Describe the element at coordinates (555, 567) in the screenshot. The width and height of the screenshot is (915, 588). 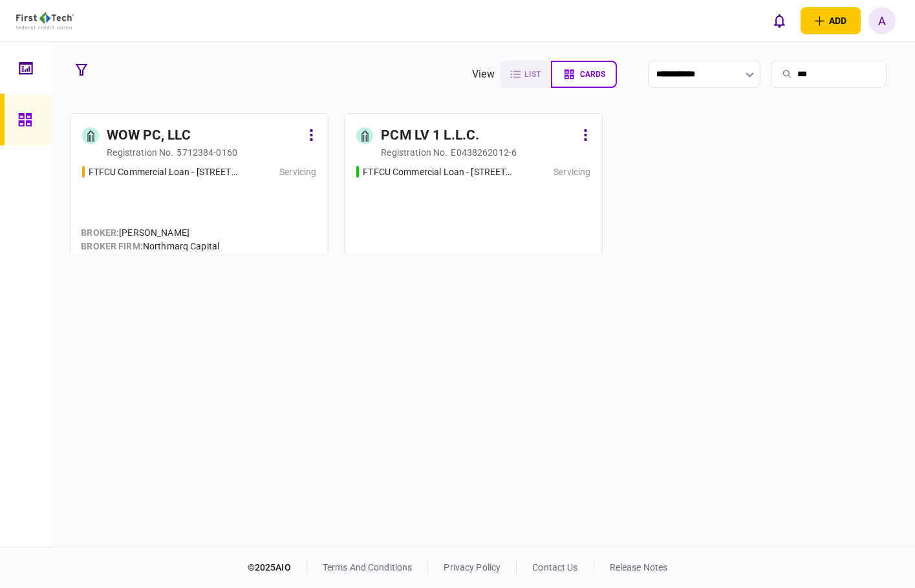
I see `a: contact us` at that location.